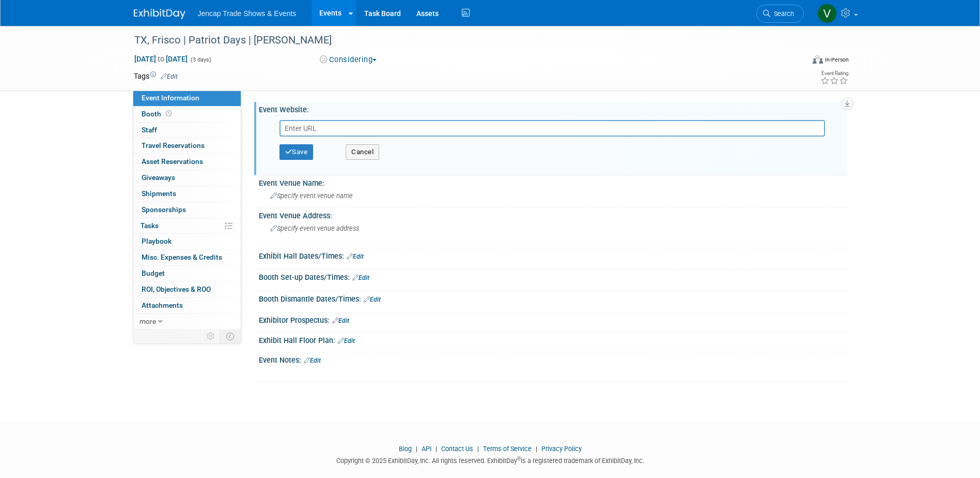 The height and width of the screenshot is (478, 980). What do you see at coordinates (827, 14) in the screenshot?
I see `img: Vanessa O'Brien` at bounding box center [827, 14].